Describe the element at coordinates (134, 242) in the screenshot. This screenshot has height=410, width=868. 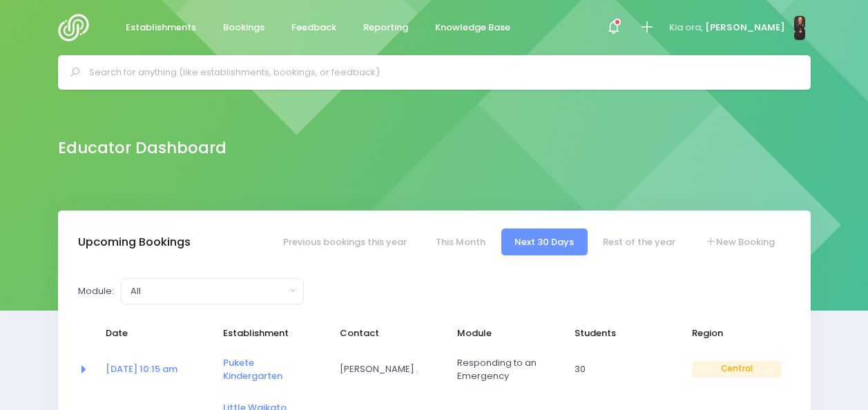
I see `h3: Upcoming Bookings` at that location.